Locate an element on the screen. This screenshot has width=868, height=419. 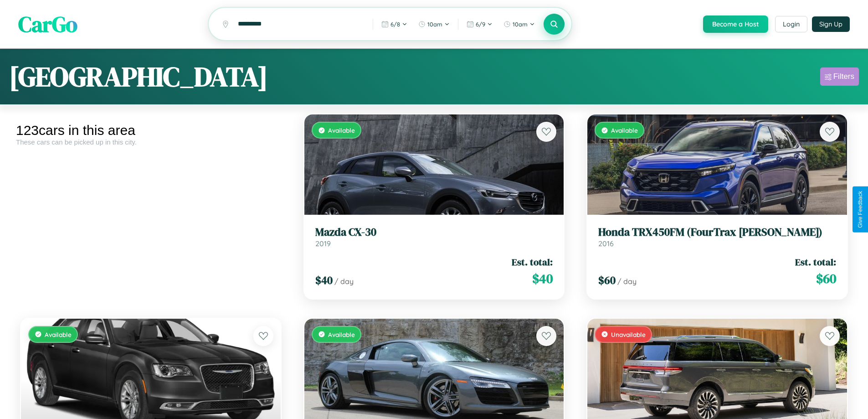
a: Mazda CX-302019 is located at coordinates (434, 237).